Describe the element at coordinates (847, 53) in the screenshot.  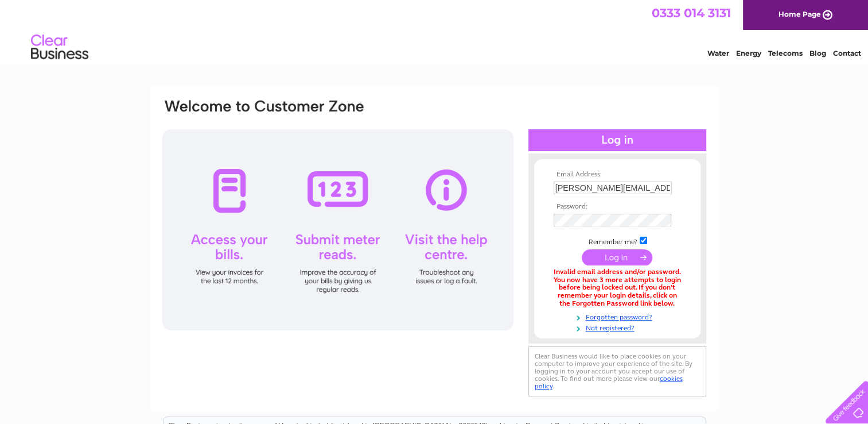
I see `a: Contact` at that location.